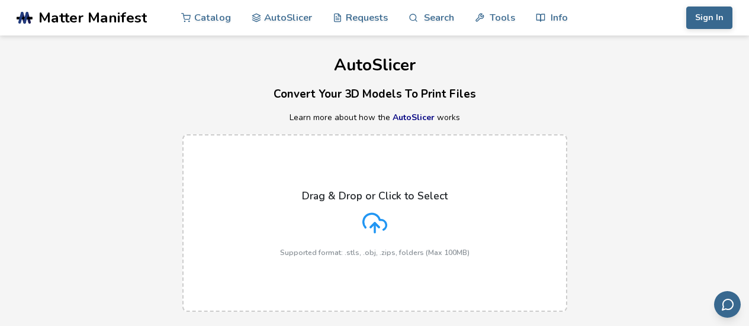 The height and width of the screenshot is (326, 749). What do you see at coordinates (375, 196) in the screenshot?
I see `p: Drag & Drop or Click to Select` at bounding box center [375, 196].